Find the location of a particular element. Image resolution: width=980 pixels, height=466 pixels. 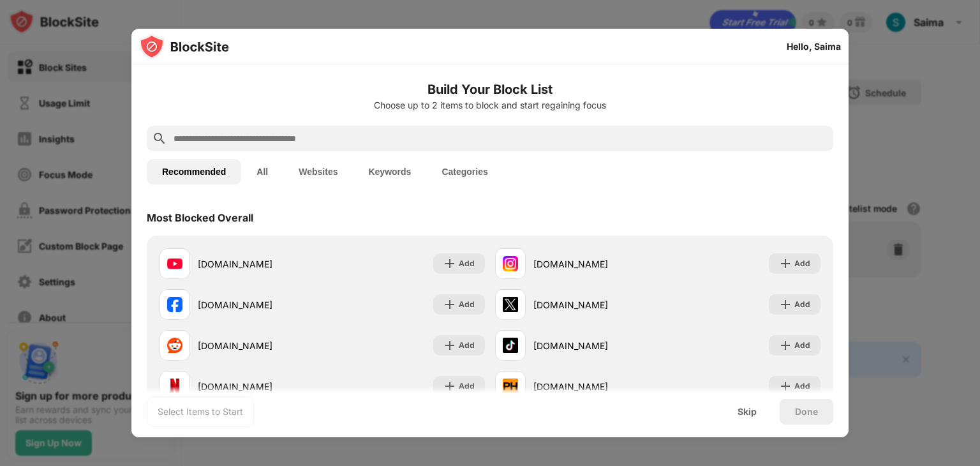

button: Recommended is located at coordinates (194, 172).